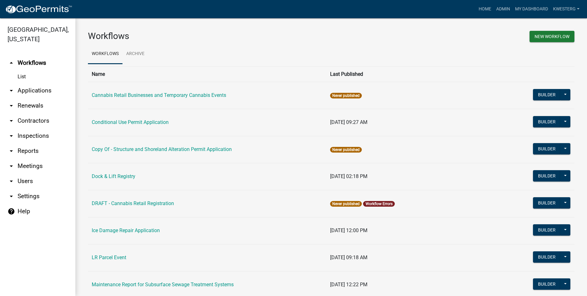  Describe the element at coordinates (415, 74) in the screenshot. I see `th: Last Published` at that location.